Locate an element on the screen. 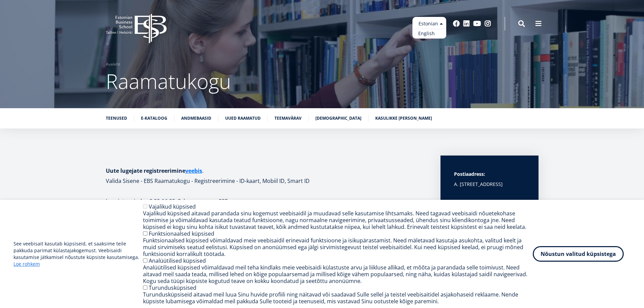 The height and width of the screenshot is (308, 644). a: Avaleht is located at coordinates (113, 64).